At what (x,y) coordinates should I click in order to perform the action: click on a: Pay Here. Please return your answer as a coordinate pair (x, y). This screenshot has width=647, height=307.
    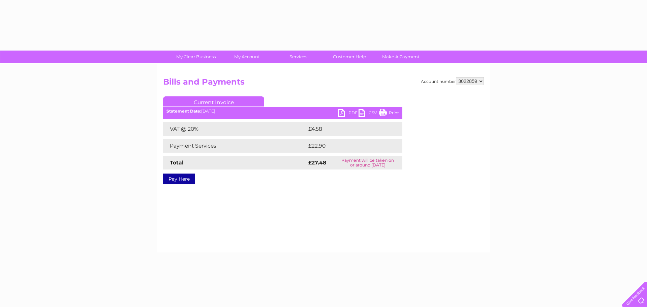
    Looking at the image, I should click on (179, 179).